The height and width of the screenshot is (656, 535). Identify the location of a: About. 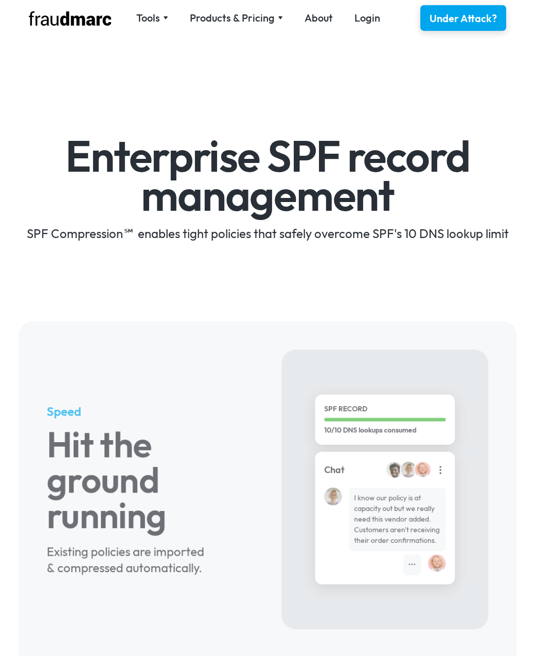
(318, 18).